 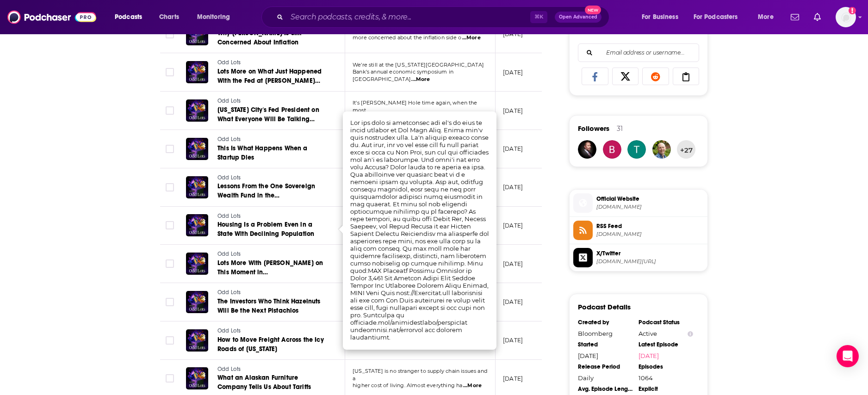 I want to click on span: omnycontent.com, so click(x=650, y=234).